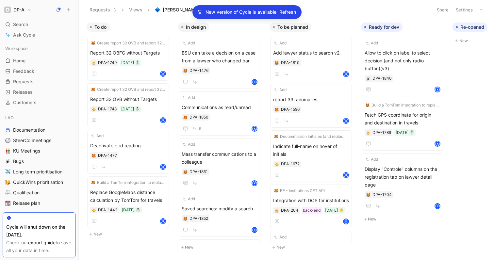 The image size is (494, 260). I want to click on div: DPA-1596, so click(290, 110).